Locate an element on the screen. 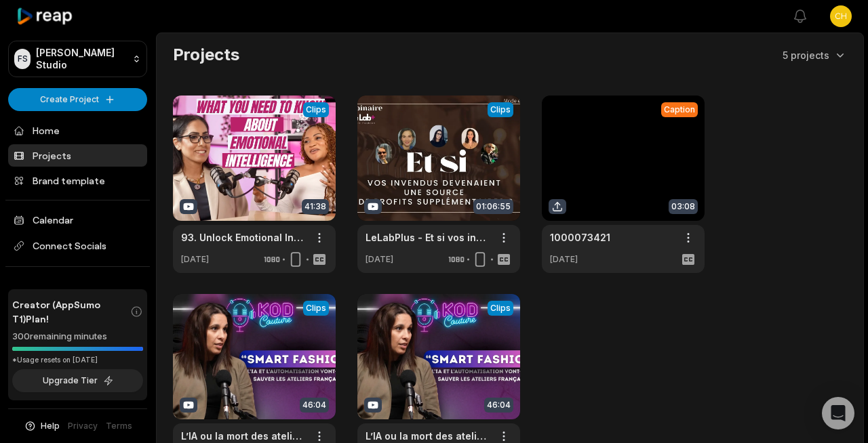  button: Upgrade Tier is located at coordinates (77, 381).